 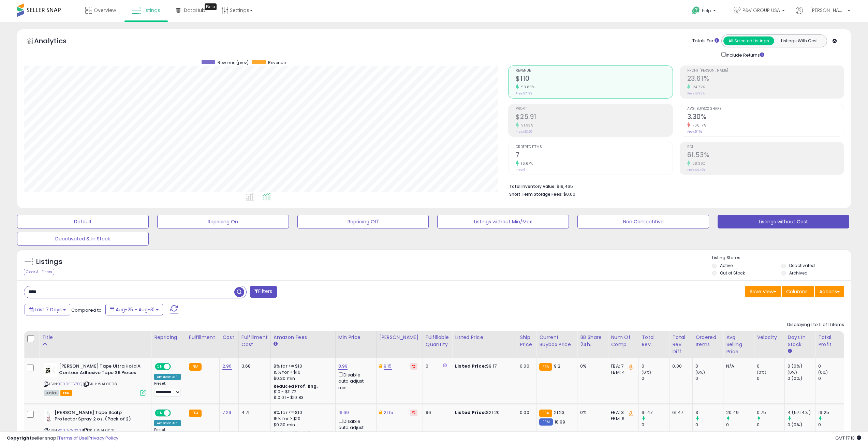 I want to click on h5: Analytics, so click(x=57, y=41).